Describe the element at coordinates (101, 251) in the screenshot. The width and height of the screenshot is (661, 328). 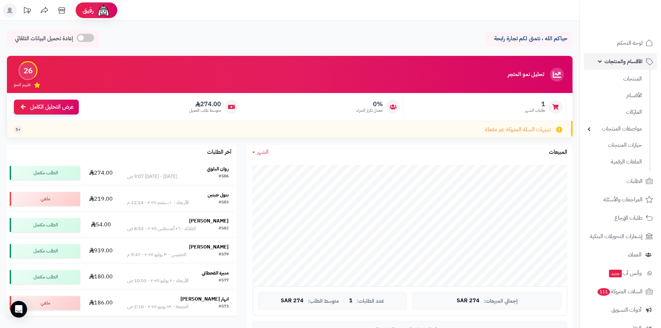
I see `td: 939.00` at that location.